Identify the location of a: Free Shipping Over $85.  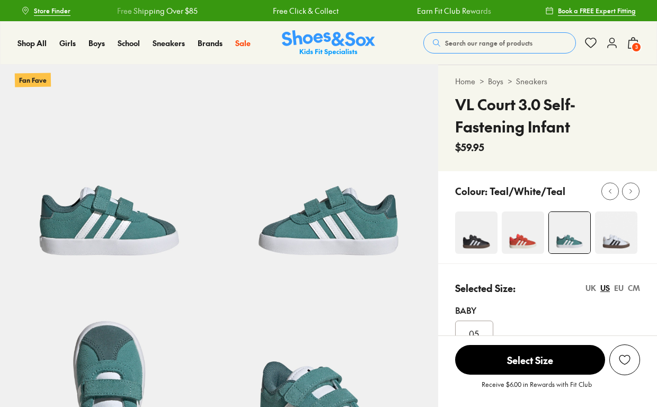
(156, 11).